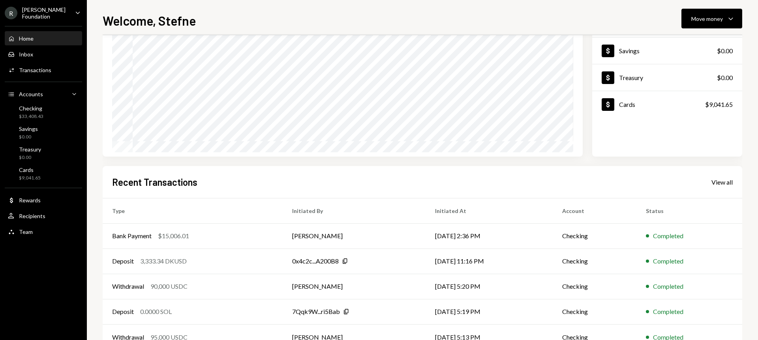 The width and height of the screenshot is (758, 340). Describe the element at coordinates (156, 312) in the screenshot. I see `div: 0.0000 SOL` at that location.